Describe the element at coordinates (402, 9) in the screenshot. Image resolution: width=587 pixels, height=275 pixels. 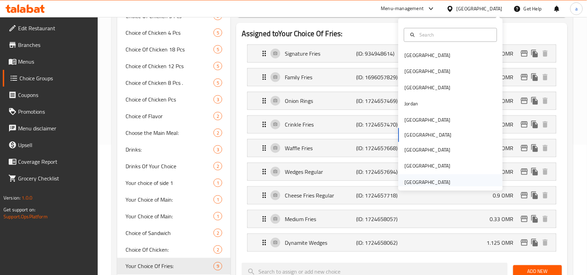
I see `div: Menu-management` at that location.